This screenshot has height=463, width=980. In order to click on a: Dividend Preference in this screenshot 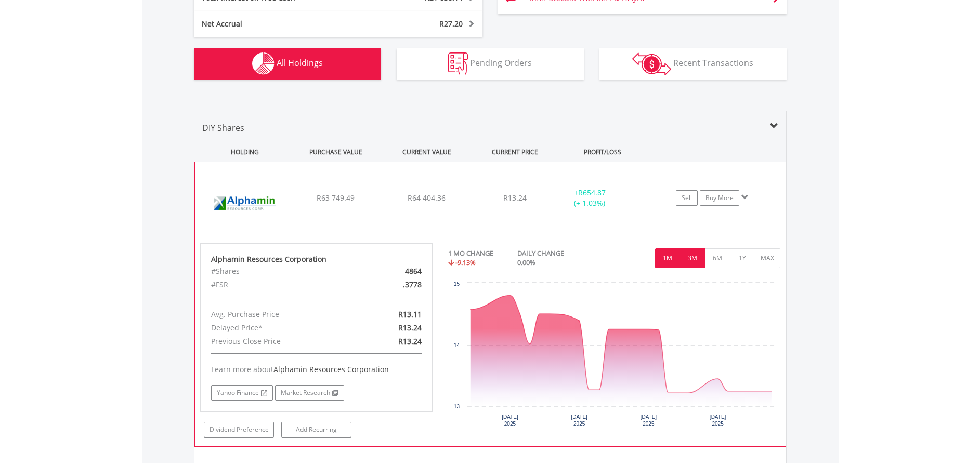, I will do `click(238, 429)`.